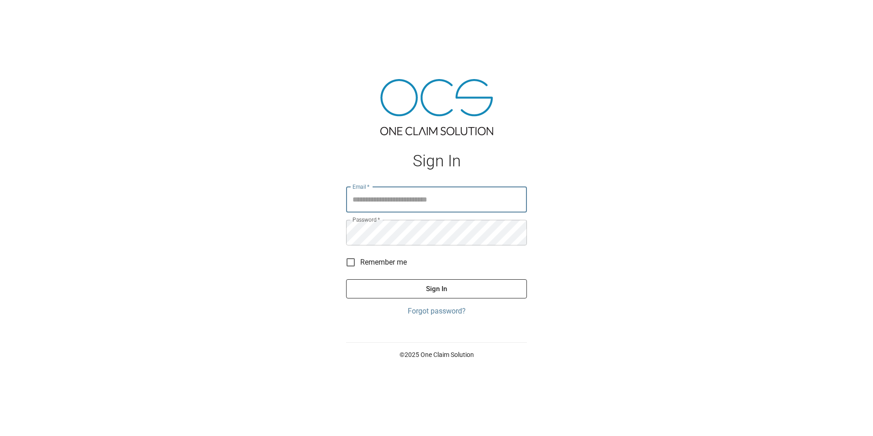  I want to click on label: Password, so click(366, 219).